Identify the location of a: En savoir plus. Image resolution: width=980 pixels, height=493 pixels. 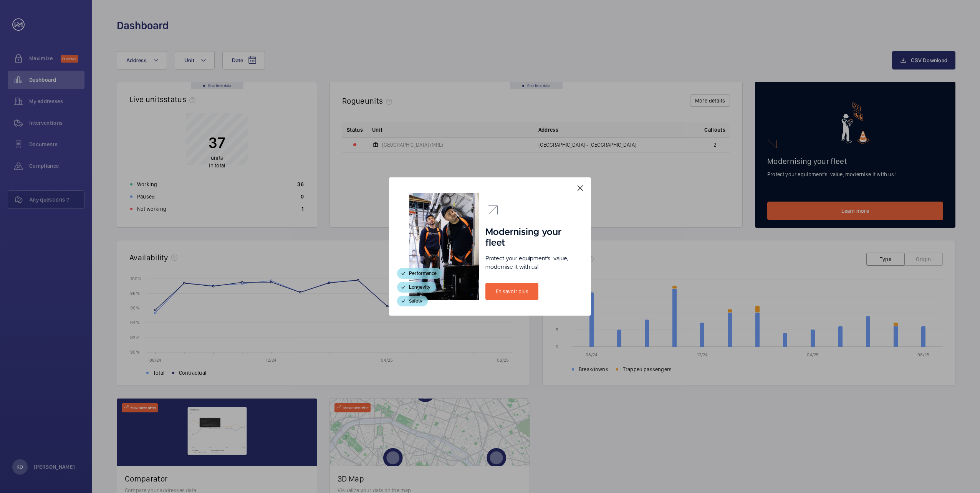
(512, 292).